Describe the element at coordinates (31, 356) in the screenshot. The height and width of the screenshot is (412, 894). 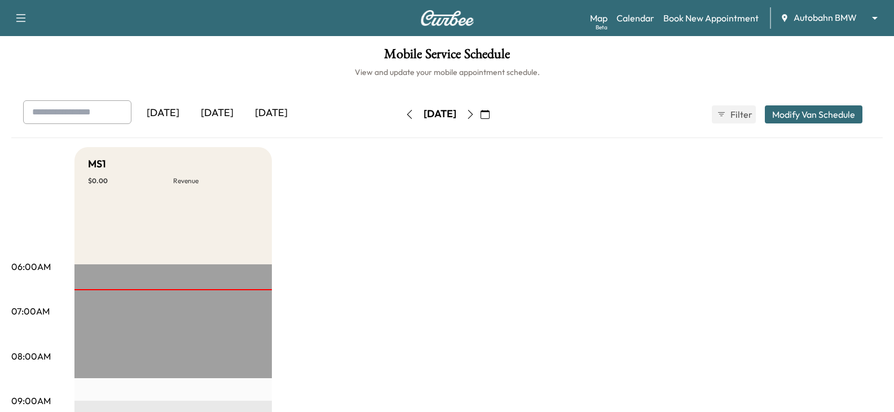
I see `p: 08:00AM` at that location.